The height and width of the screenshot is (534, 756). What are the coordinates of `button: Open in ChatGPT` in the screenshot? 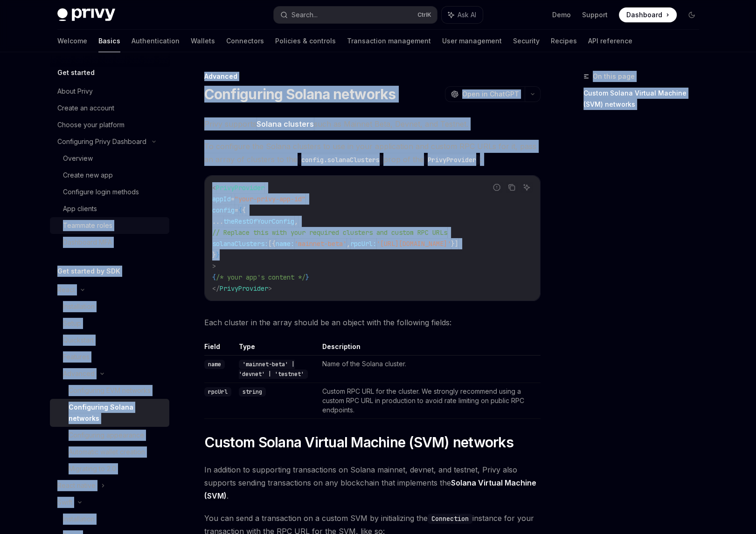 It's located at (485, 94).